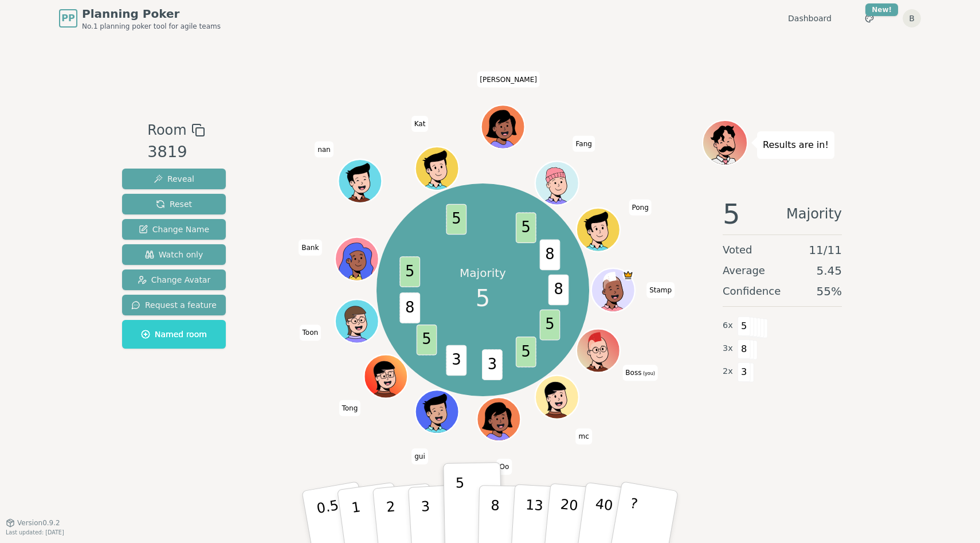  I want to click on a: PPPlanning PokerNo.1 planning poker tool for agile teams, so click(140, 18).